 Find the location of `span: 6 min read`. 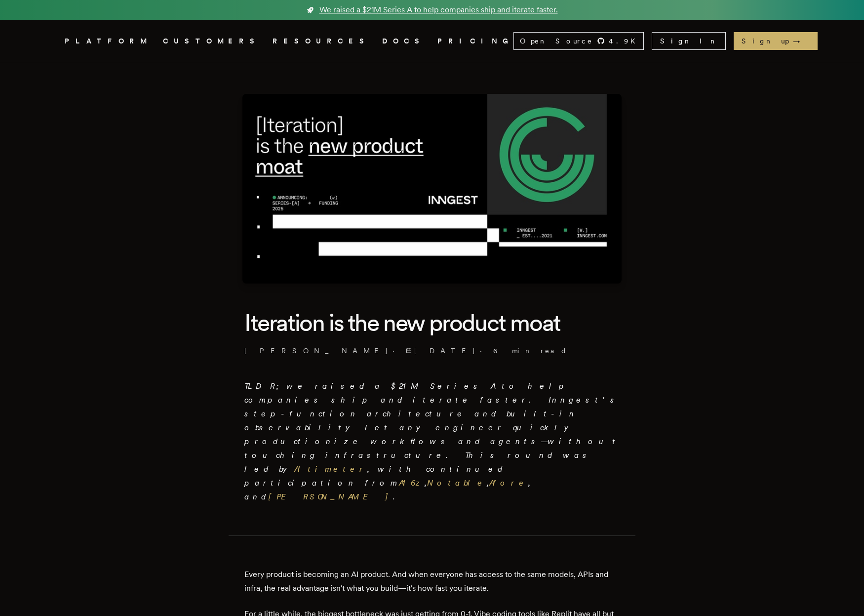

span: 6 min read is located at coordinates (530, 350).